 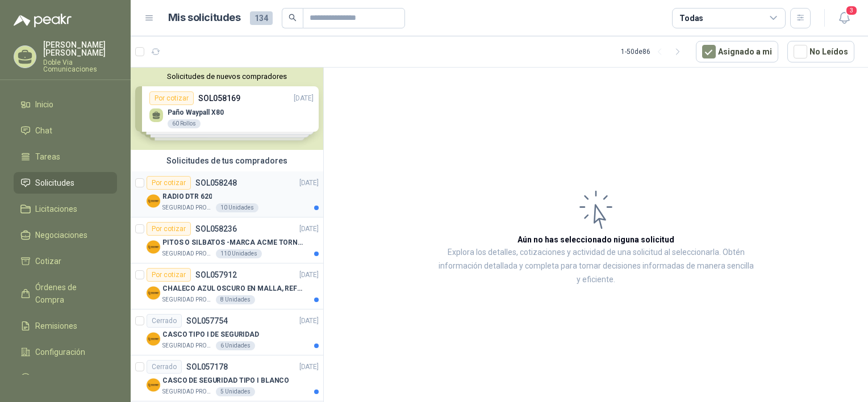 What do you see at coordinates (216, 275) in the screenshot?
I see `p: SOL057912` at bounding box center [216, 275].